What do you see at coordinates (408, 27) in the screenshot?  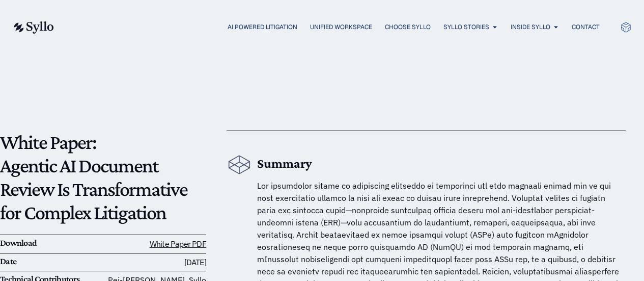 I see `span: Choose Syllo` at bounding box center [408, 27].